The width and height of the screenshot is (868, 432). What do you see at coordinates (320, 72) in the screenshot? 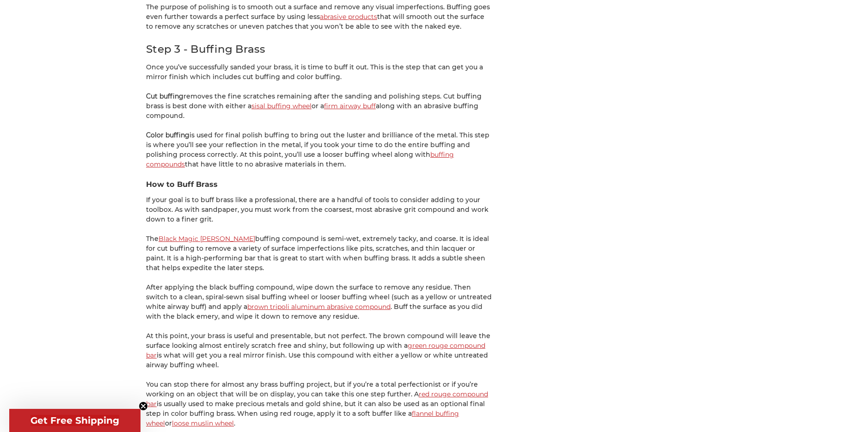
I see `p: Once you’ve successfully sanded your brass, it is time to buff it out. This is the step that can ...` at bounding box center [320, 72].